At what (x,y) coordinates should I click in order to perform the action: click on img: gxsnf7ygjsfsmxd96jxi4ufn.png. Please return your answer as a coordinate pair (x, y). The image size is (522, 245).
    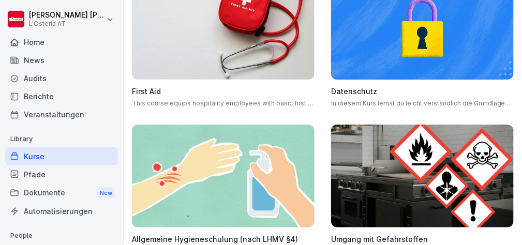
    Looking at the image, I should click on (223, 176).